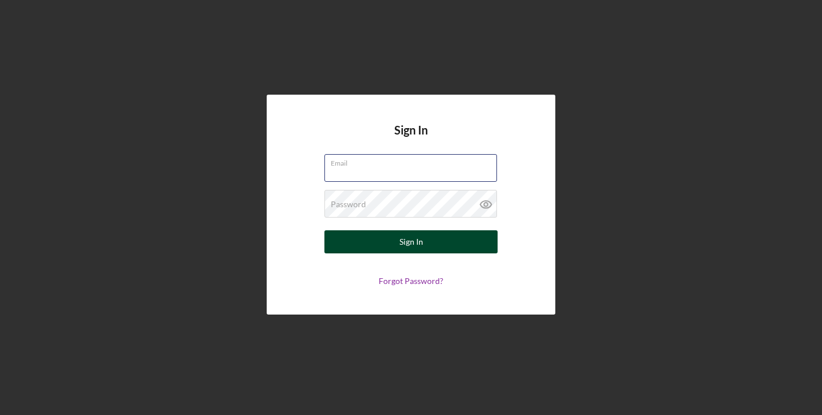 Image resolution: width=822 pixels, height=415 pixels. I want to click on label: Password, so click(348, 204).